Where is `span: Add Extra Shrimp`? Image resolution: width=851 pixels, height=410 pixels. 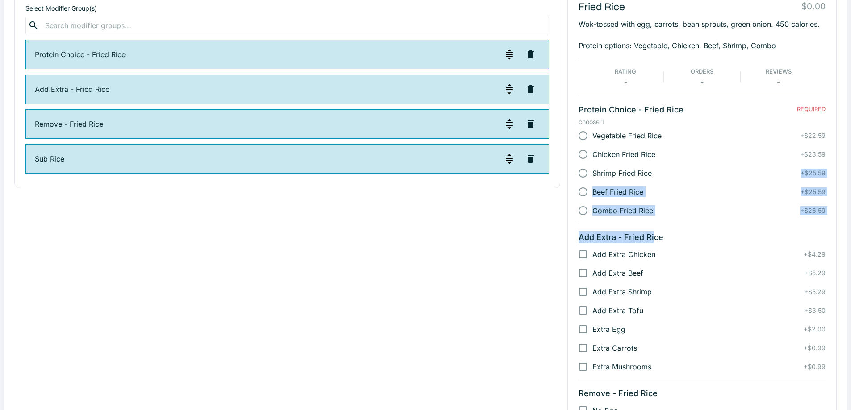
span: Add Extra Shrimp is located at coordinates (622, 292).